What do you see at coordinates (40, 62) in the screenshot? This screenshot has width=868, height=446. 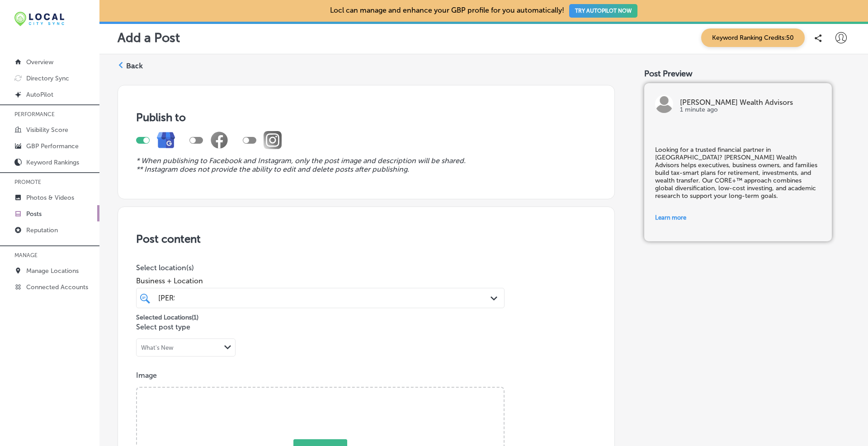 I see `p: Overview` at bounding box center [40, 62].